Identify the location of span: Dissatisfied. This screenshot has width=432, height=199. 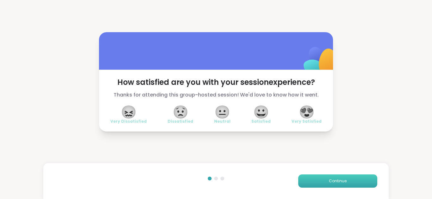
(180, 122).